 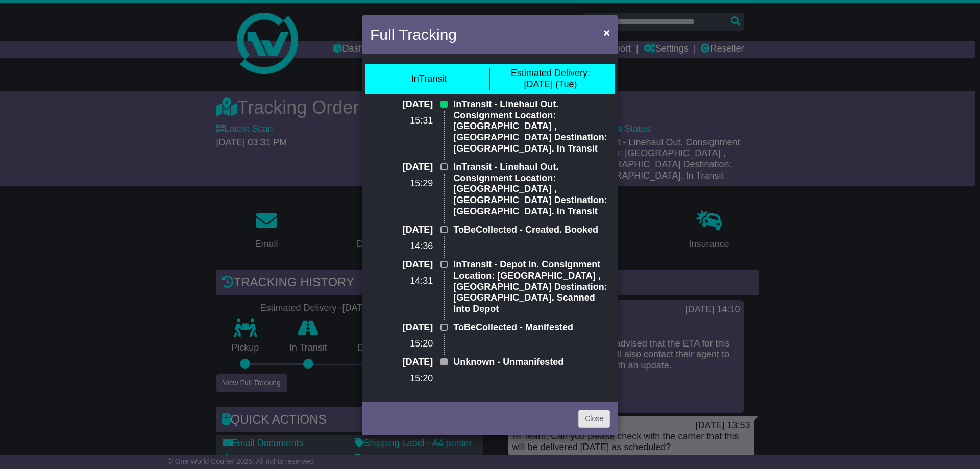 I want to click on p: ToBeCollected - Created. Booked, so click(x=531, y=230).